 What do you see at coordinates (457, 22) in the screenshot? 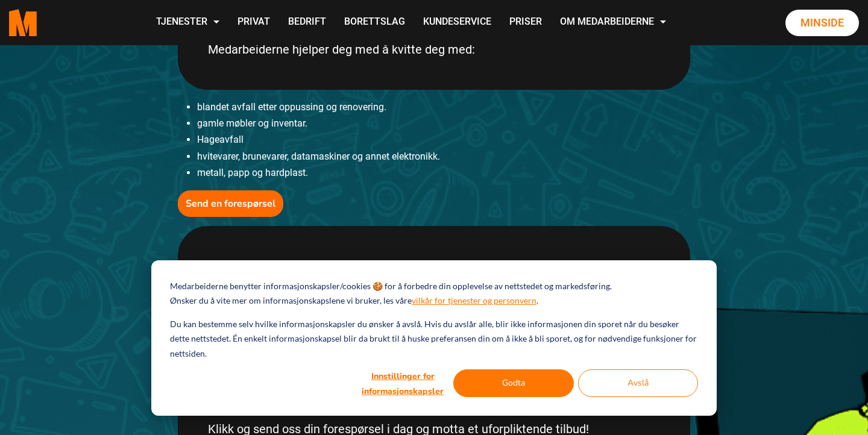
I see `a: Kundeservice` at bounding box center [457, 22].